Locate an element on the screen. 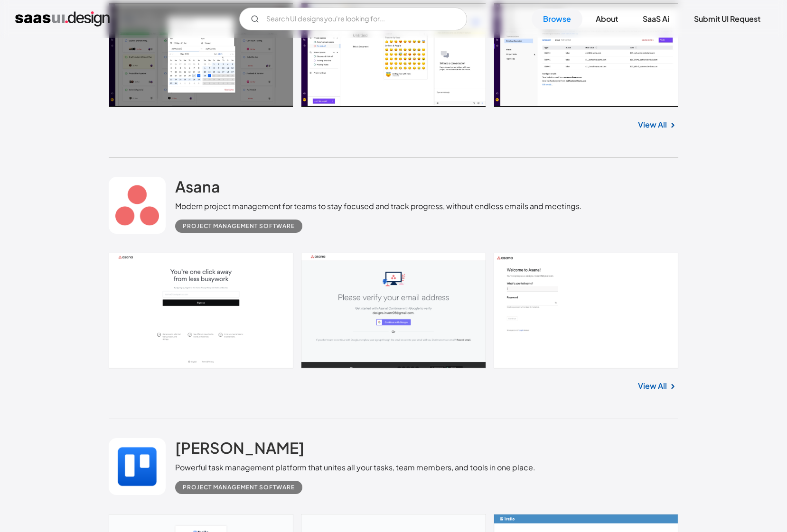 This screenshot has width=787, height=532. a: Submit UI Request is located at coordinates (727, 19).